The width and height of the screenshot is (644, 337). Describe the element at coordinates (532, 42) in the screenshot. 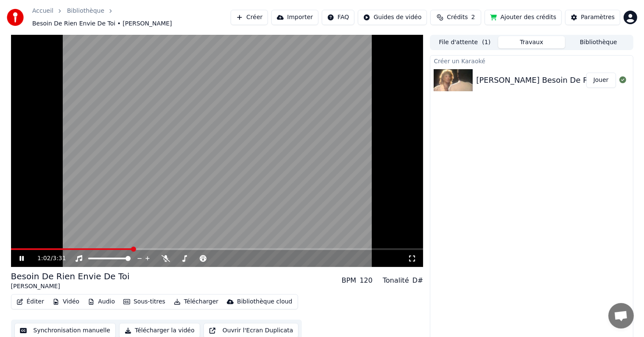

I see `button: Travaux` at that location.